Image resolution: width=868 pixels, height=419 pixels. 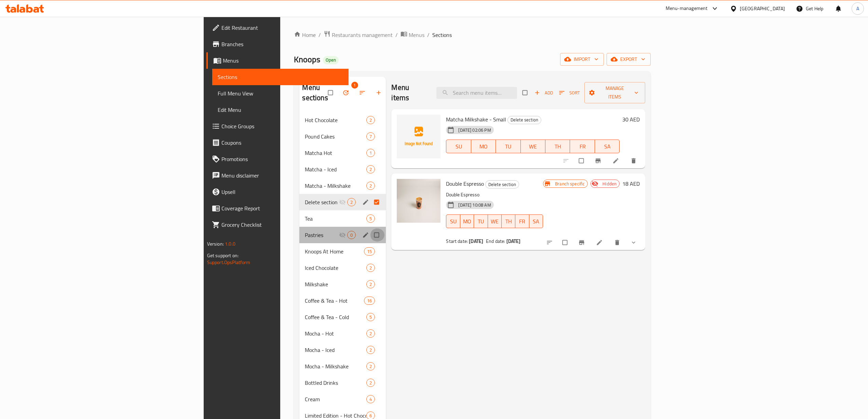 I want to click on span: 15, so click(x=369, y=251).